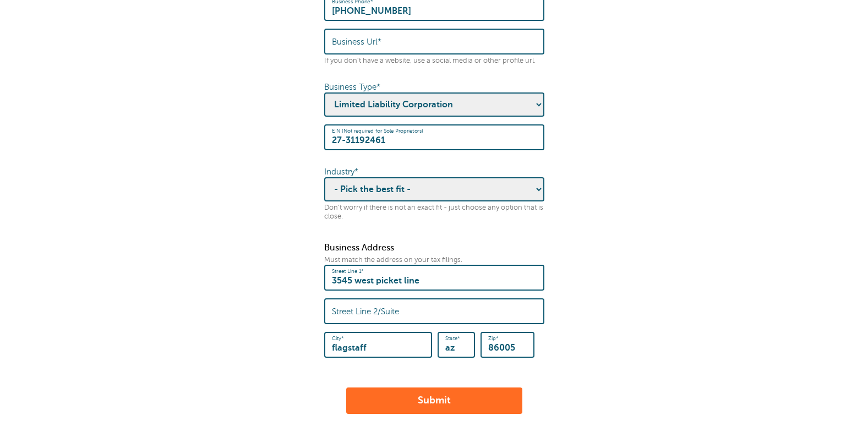  What do you see at coordinates (434, 260) in the screenshot?
I see `p: Must match the address on your tax filings.` at bounding box center [434, 260].